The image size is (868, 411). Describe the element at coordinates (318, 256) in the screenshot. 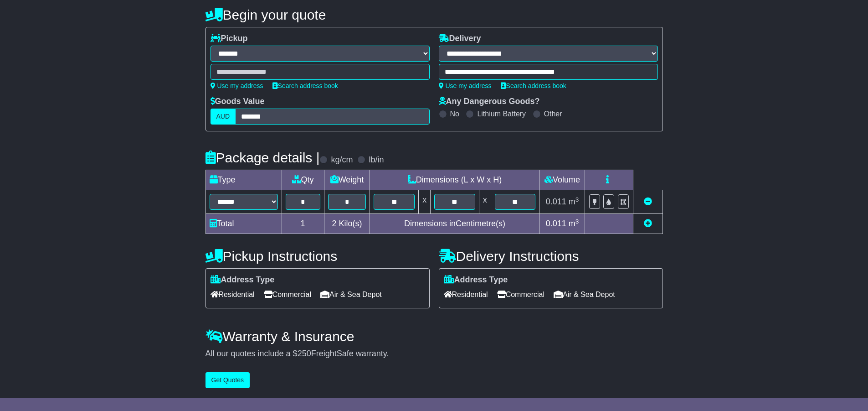

I see `h4: Pickup Instructions` at that location.